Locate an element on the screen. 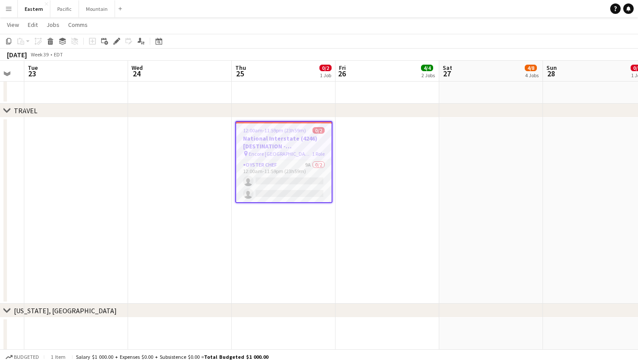  span: 26 is located at coordinates (342, 73).